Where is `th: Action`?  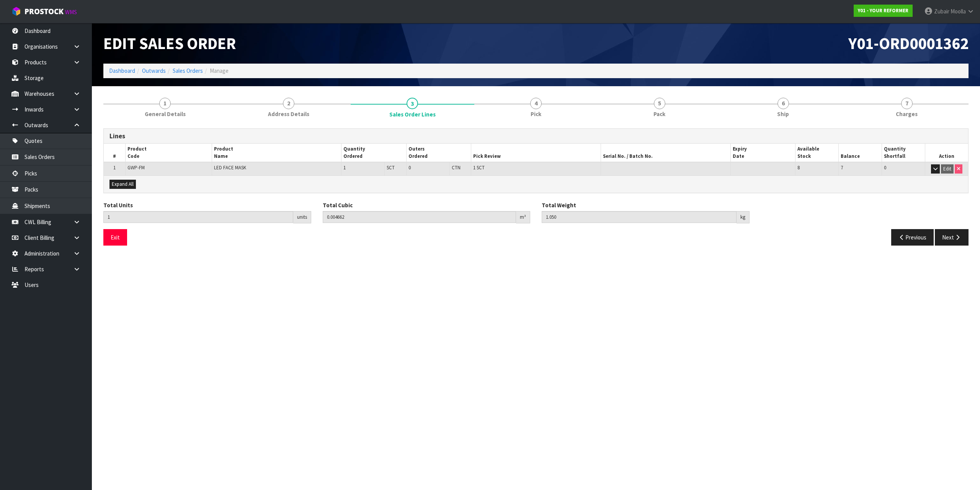
th: Action is located at coordinates (947, 153).